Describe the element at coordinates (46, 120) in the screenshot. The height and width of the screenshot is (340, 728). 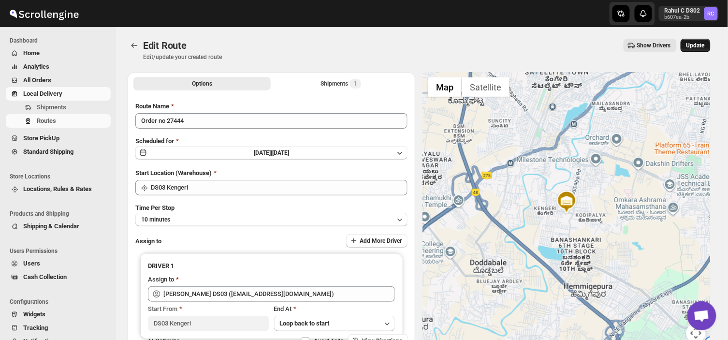
I see `span: Routes` at that location.